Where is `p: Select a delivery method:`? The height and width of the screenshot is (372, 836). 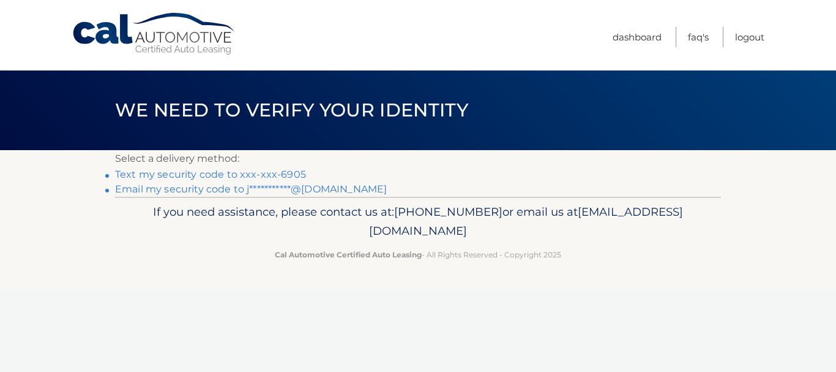
p: Select a delivery method: is located at coordinates (418, 159).